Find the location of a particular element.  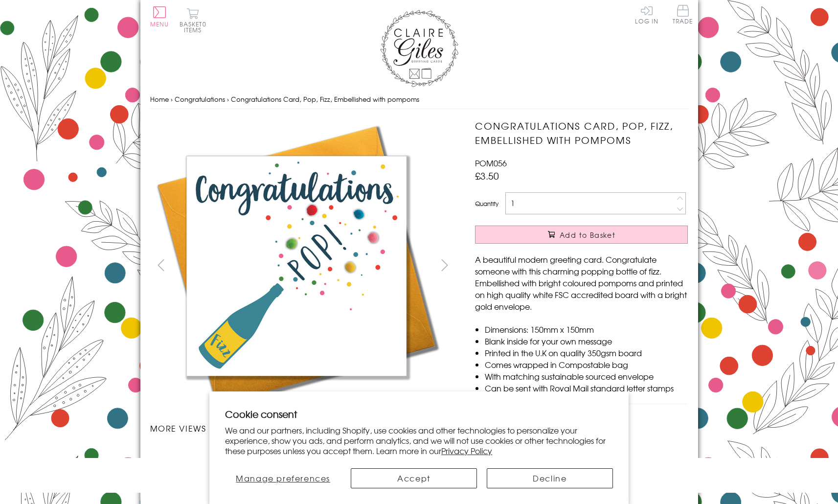

button: Menu is located at coordinates (159, 17).